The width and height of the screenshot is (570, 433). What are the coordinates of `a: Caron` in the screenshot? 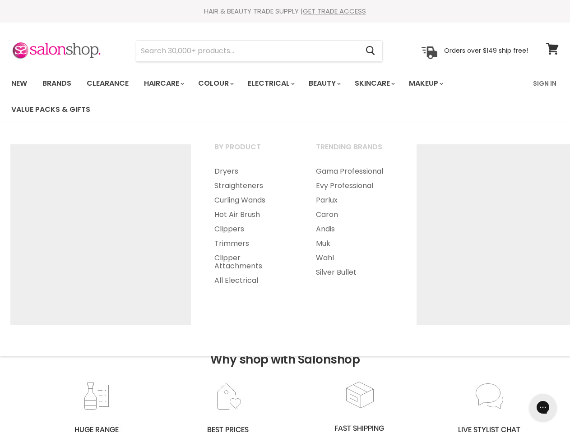 It's located at (354, 215).